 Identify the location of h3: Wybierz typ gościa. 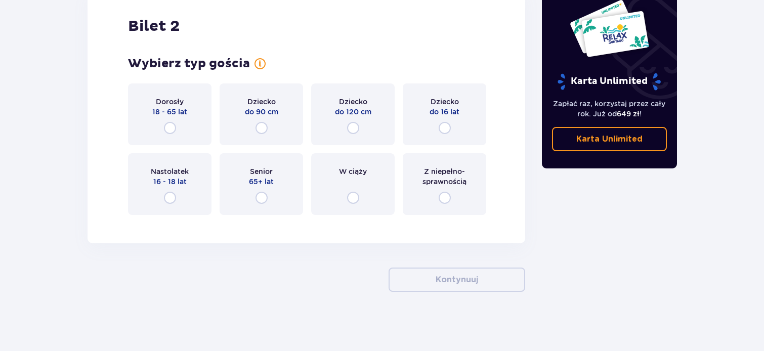
(189, 64).